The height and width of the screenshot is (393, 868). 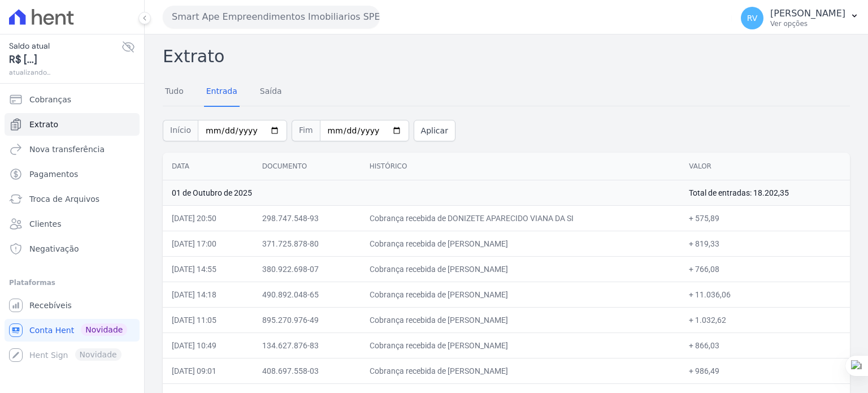 I want to click on a: Extrato, so click(x=72, y=125).